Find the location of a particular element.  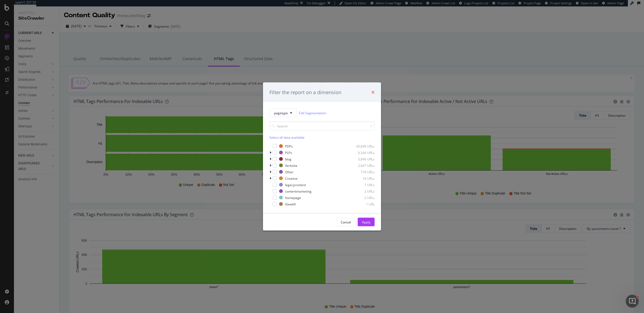

div: Filter the report on a dimension is located at coordinates (305, 92).